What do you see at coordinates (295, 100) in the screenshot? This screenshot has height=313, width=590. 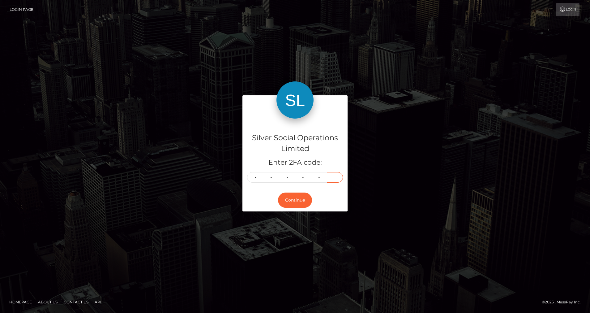 I see `img: Silver Social Operations Limited` at bounding box center [295, 100].